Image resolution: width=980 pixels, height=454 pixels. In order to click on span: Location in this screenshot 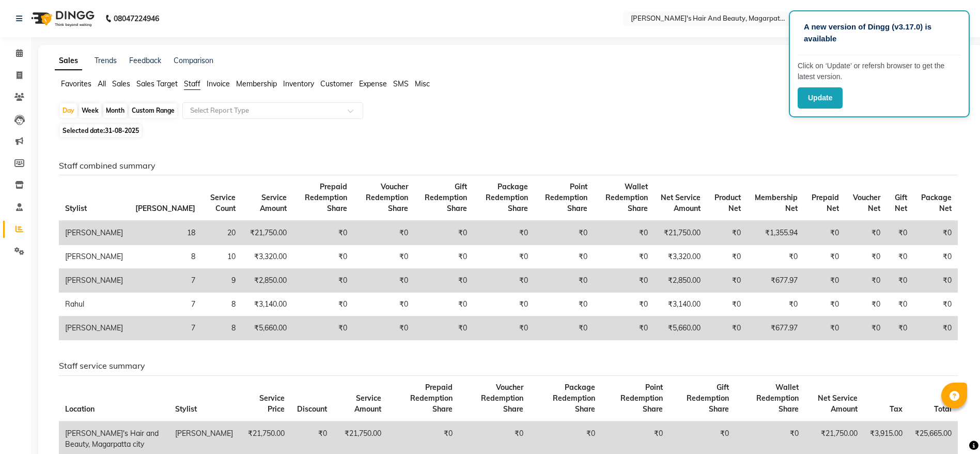, I will do `click(80, 409)`.